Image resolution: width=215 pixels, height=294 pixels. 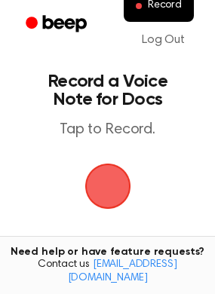 What do you see at coordinates (163, 40) in the screenshot?
I see `a: Log Out` at bounding box center [163, 40].